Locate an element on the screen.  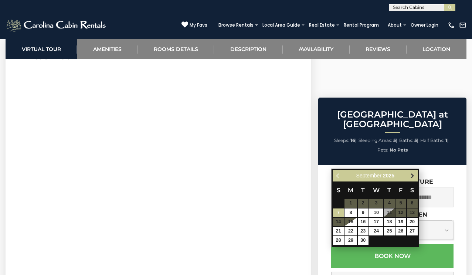
a: 10 is located at coordinates (376, 212).